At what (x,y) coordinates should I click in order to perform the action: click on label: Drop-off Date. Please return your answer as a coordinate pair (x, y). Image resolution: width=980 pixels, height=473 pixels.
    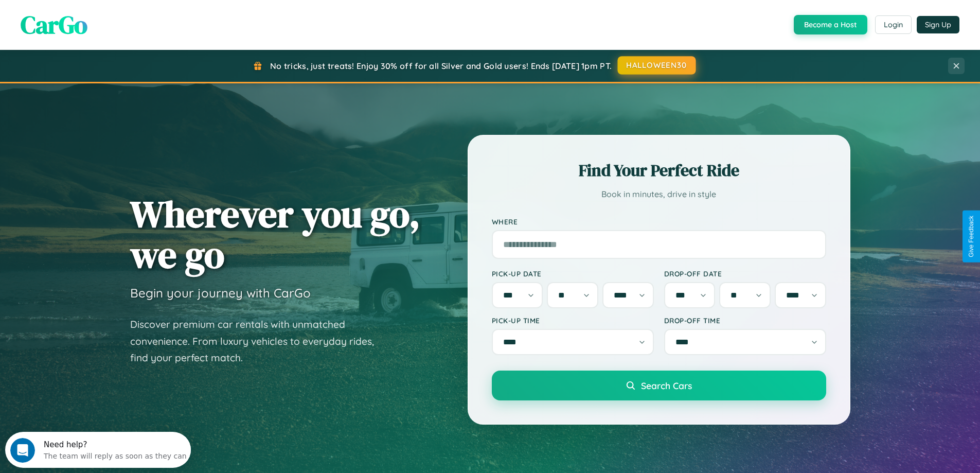
    Looking at the image, I should click on (745, 273).